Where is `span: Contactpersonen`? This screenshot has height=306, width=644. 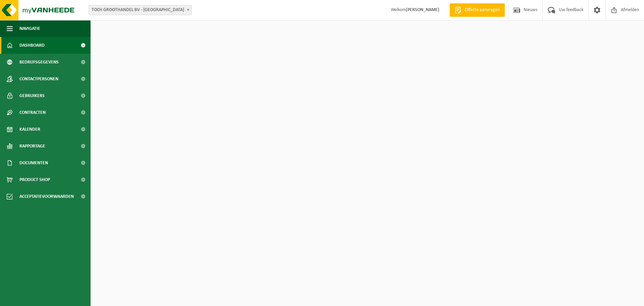 span: Contactpersonen is located at coordinates (39, 79).